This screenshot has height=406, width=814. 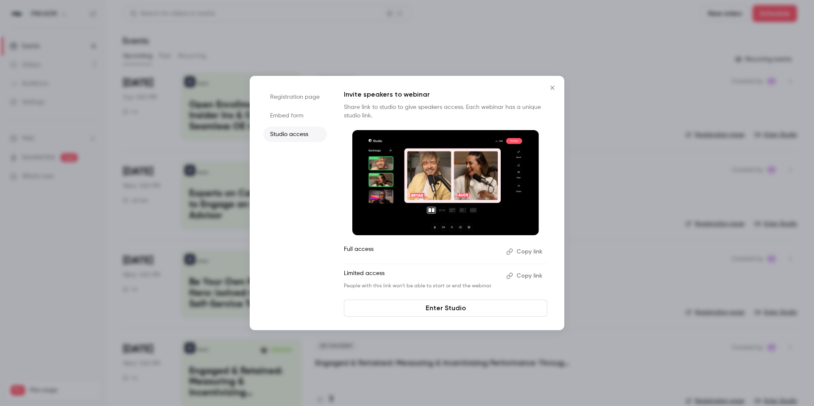 I want to click on button: Close, so click(x=553, y=88).